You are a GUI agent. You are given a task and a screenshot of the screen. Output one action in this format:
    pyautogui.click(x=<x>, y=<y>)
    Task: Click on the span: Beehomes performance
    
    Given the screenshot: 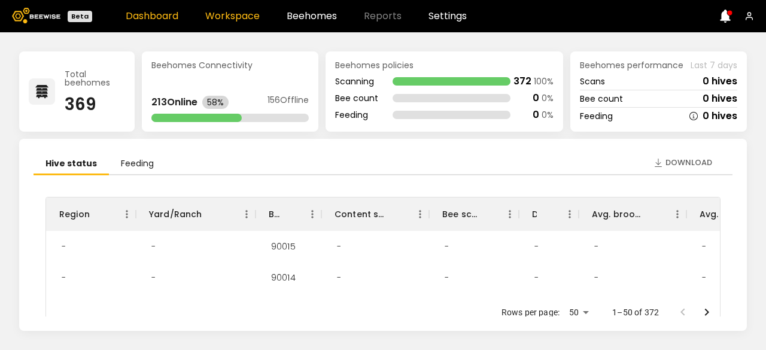 What is the action you would take?
    pyautogui.click(x=631, y=65)
    